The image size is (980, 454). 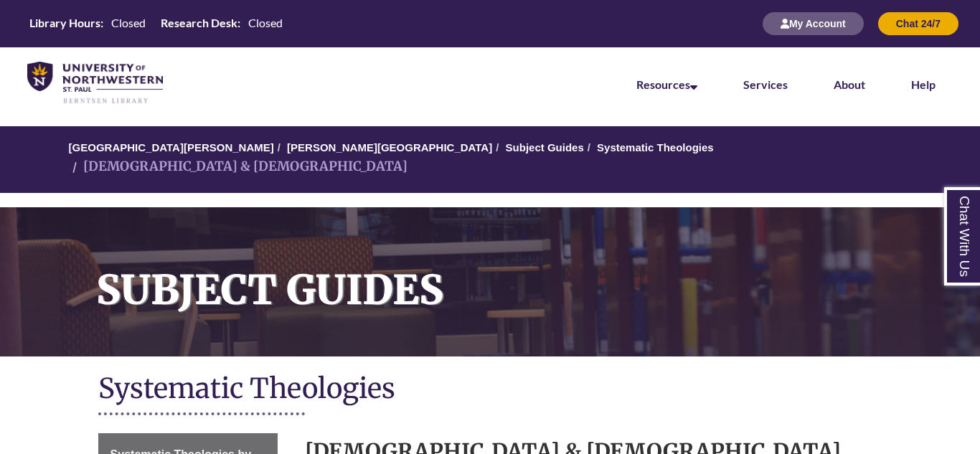 What do you see at coordinates (918, 24) in the screenshot?
I see `button: Chat 24/7` at bounding box center [918, 24].